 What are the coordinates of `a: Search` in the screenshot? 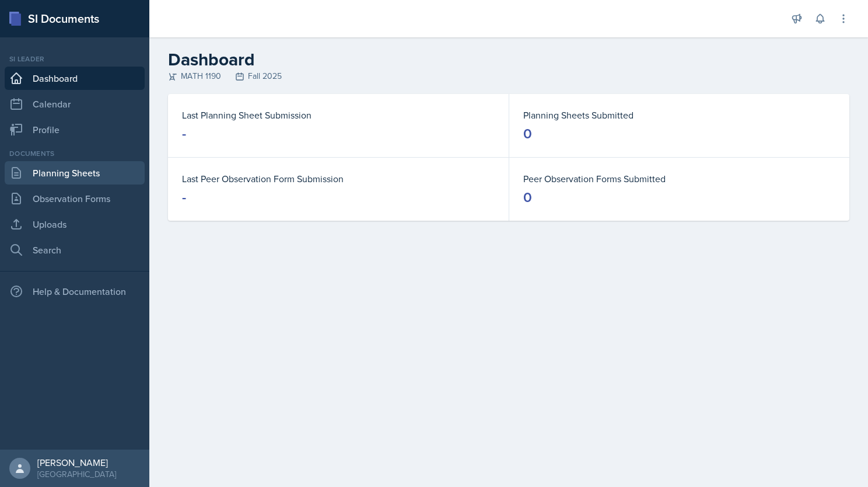 It's located at (75, 250).